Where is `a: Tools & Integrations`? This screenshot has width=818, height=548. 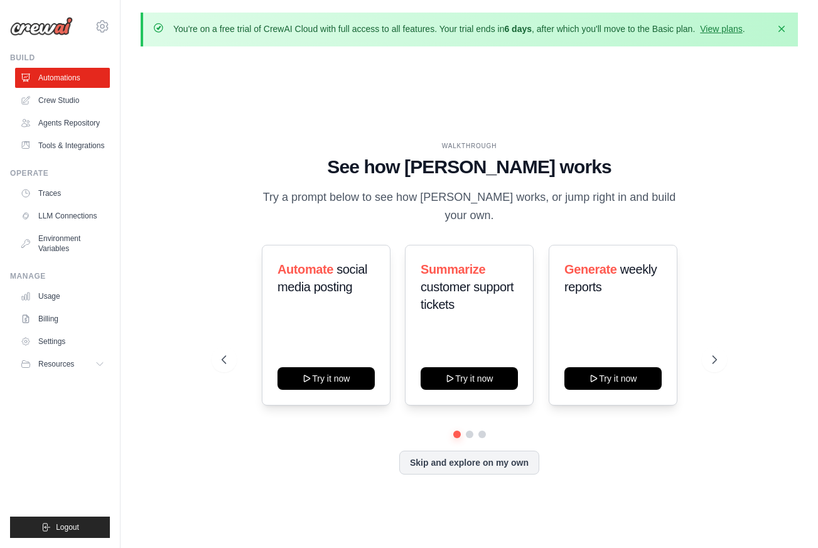 a: Tools & Integrations is located at coordinates (62, 146).